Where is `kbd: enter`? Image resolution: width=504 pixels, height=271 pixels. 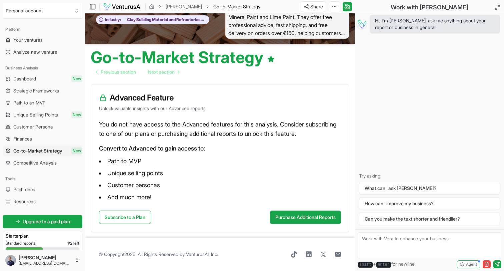
kbd: enter is located at coordinates (384, 264).